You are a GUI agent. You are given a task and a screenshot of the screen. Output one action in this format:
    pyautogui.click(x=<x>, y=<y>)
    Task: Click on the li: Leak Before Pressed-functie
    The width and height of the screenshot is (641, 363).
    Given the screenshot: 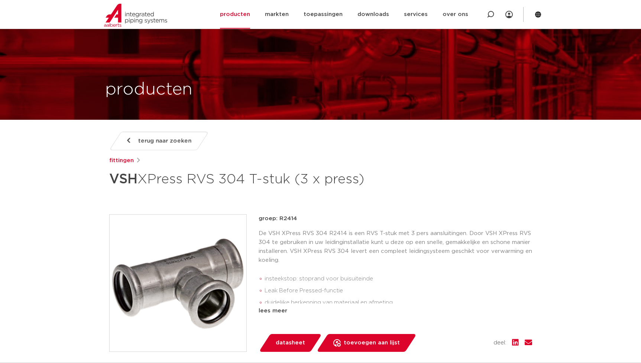 What is the action you would take?
    pyautogui.click(x=398, y=291)
    